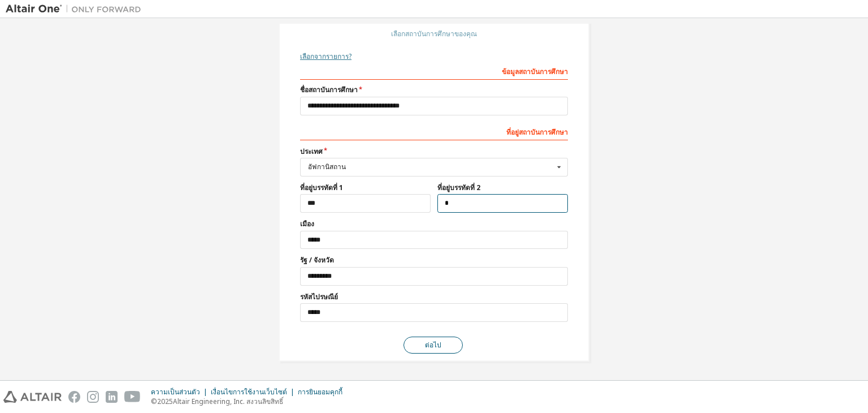 Image resolution: width=868 pixels, height=413 pixels. Describe the element at coordinates (76, 9) in the screenshot. I see `img: อัลแตร์วัน` at that location.